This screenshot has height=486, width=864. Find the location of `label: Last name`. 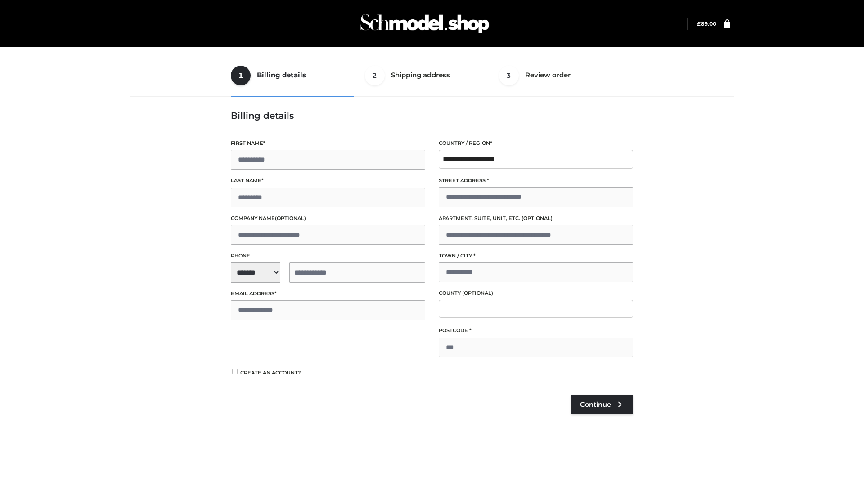

label: Last name is located at coordinates (328, 181).